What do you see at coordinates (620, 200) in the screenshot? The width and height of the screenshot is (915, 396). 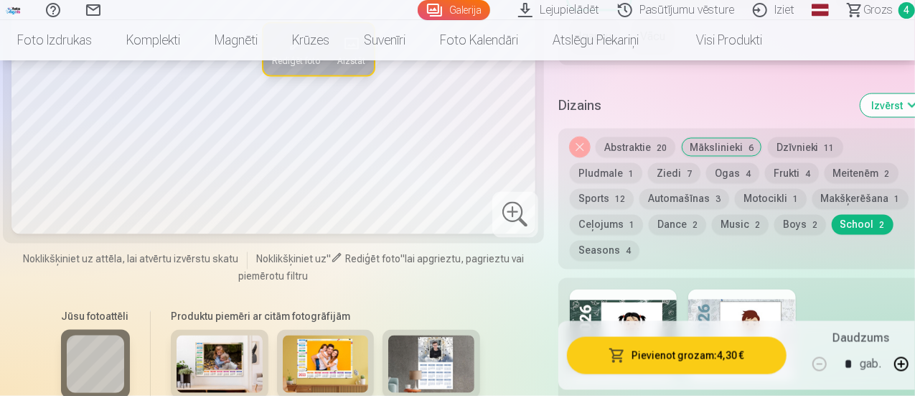 I see `span: 12` at bounding box center [620, 200].